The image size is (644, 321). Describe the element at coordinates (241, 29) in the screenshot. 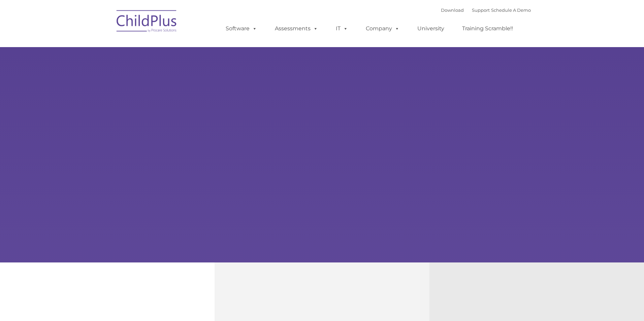

I see `a: Software` at that location.